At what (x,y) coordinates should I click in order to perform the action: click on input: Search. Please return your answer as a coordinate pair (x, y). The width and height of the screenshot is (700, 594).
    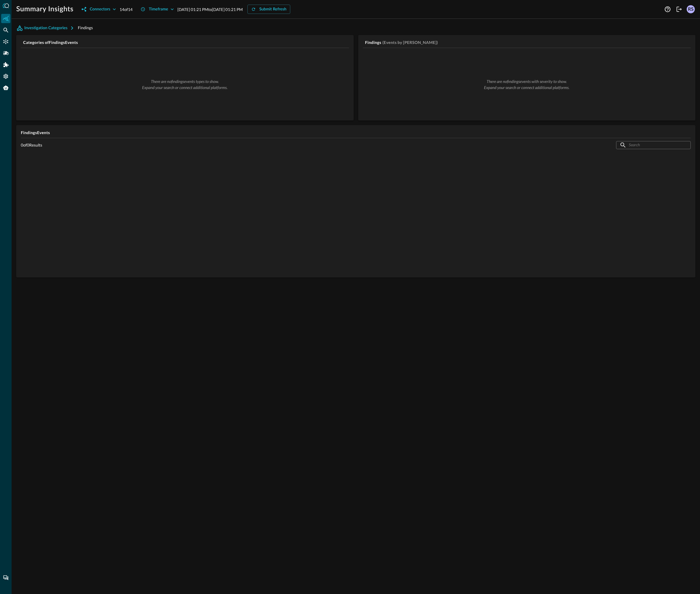
    Looking at the image, I should click on (653, 145).